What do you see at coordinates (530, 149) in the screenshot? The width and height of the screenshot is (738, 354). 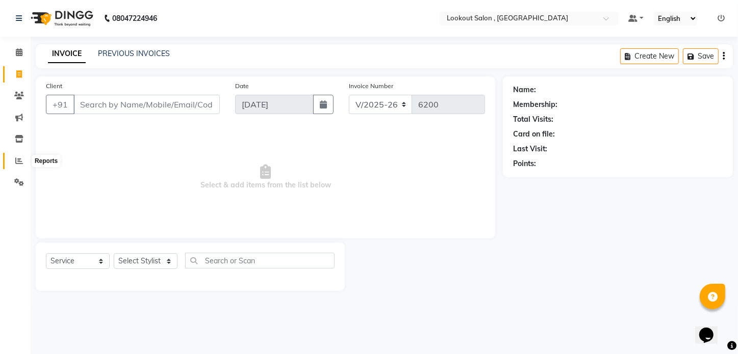 I see `div: Last Visit:` at bounding box center [530, 149].